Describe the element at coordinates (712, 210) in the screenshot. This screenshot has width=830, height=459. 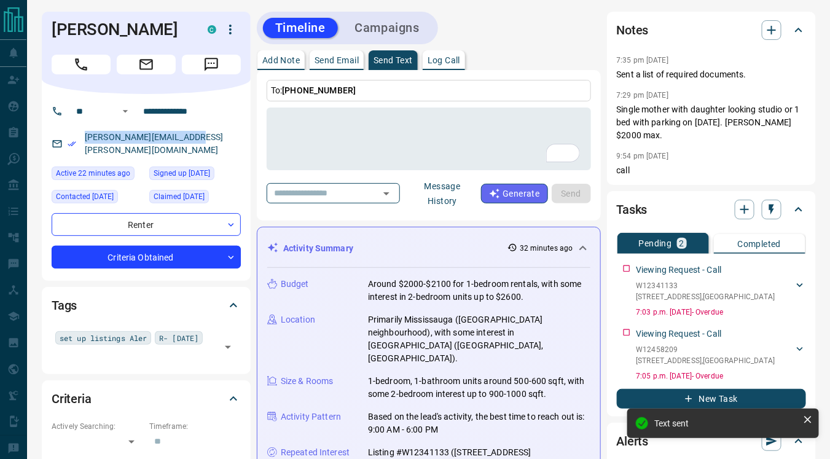
I see `div: Tasks` at that location.